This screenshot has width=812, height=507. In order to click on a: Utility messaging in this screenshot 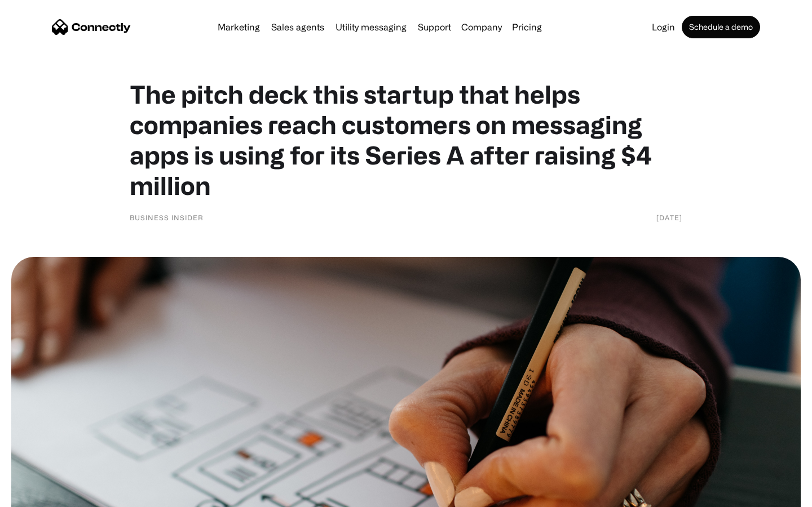, I will do `click(371, 27)`.